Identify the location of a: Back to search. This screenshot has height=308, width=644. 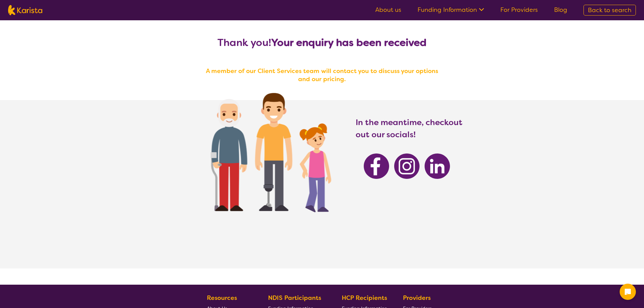
(610, 10).